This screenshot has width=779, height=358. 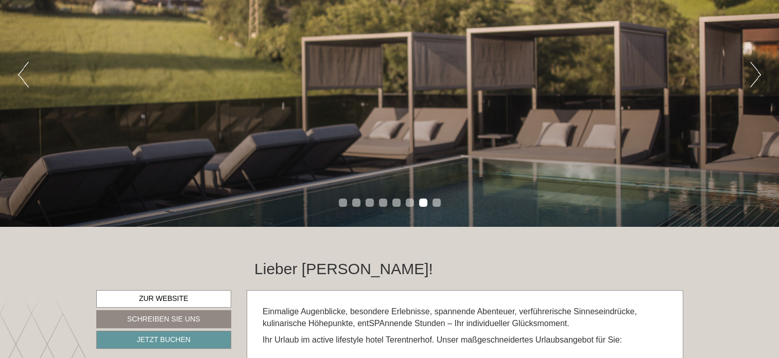 What do you see at coordinates (164, 299) in the screenshot?
I see `a: Zur Website` at bounding box center [164, 299].